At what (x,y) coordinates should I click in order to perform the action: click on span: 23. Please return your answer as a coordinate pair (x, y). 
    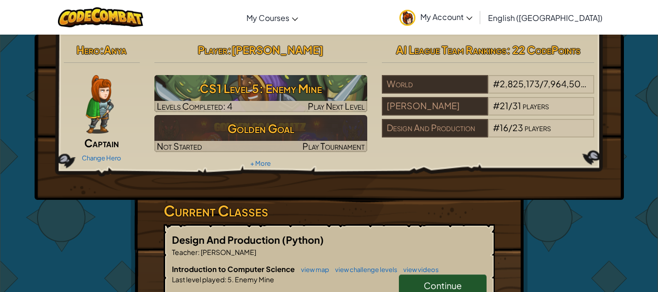
    Looking at the image, I should click on (517, 127).